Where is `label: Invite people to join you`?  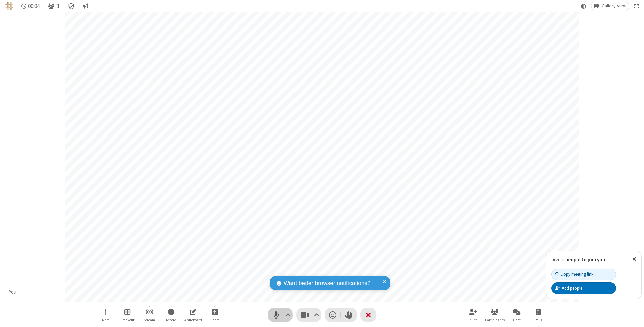
label: Invite people to join you is located at coordinates (578, 259).